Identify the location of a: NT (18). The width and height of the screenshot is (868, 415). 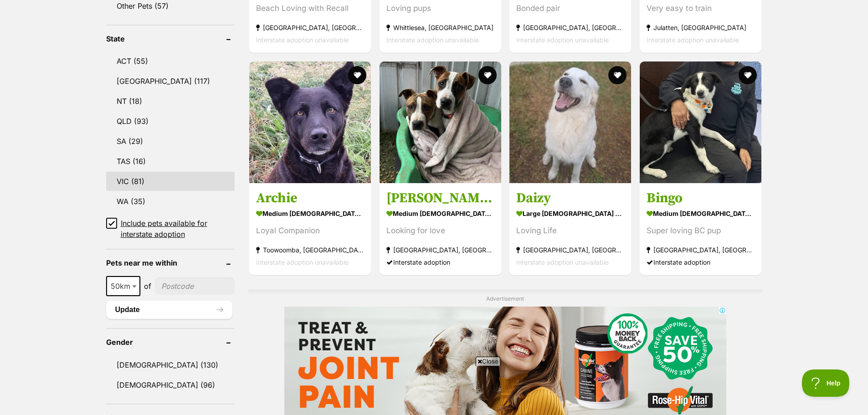
(170, 101).